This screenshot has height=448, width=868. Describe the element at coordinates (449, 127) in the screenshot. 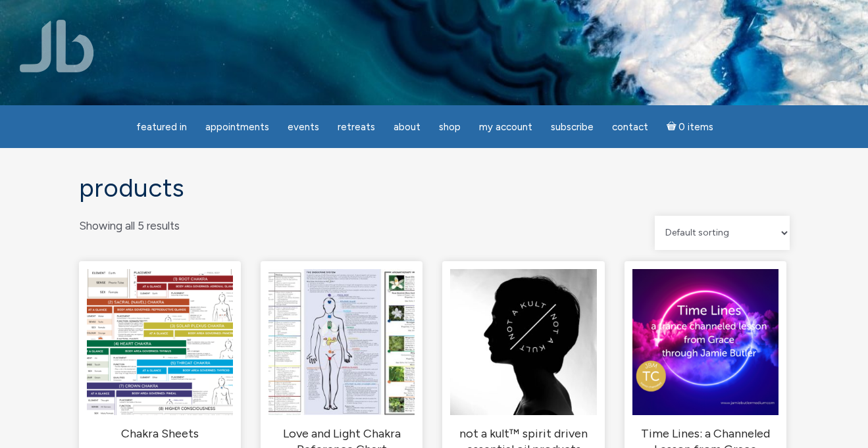

I see `span: Shop` at that location.